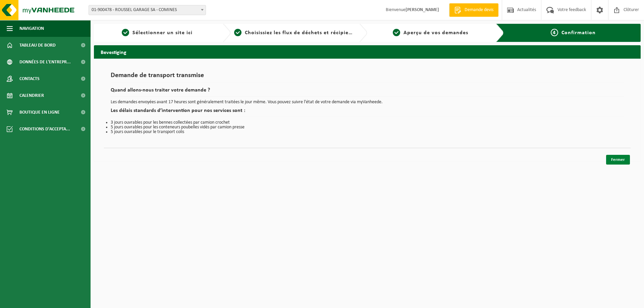 Image resolution: width=644 pixels, height=308 pixels. Describe the element at coordinates (367, 123) in the screenshot. I see `li: 3 jours ouvrables pour les bennes collectées par camion crochet` at that location.